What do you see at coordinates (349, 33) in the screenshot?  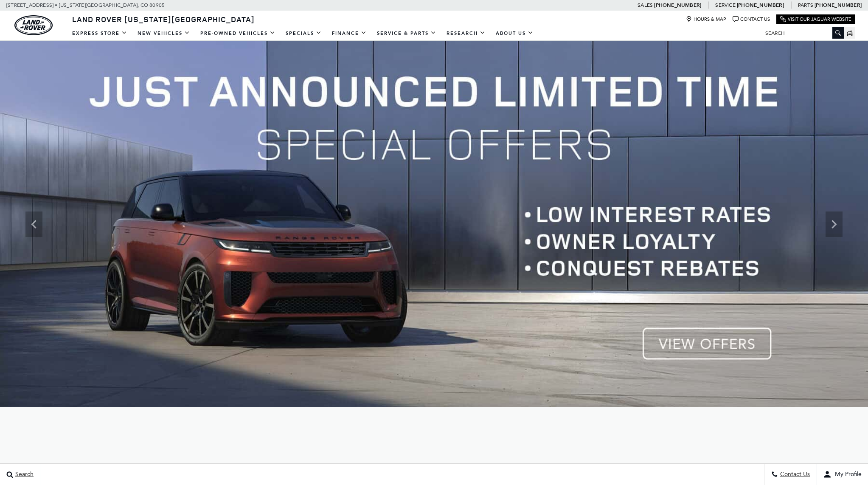 I see `a: Finance` at bounding box center [349, 33].